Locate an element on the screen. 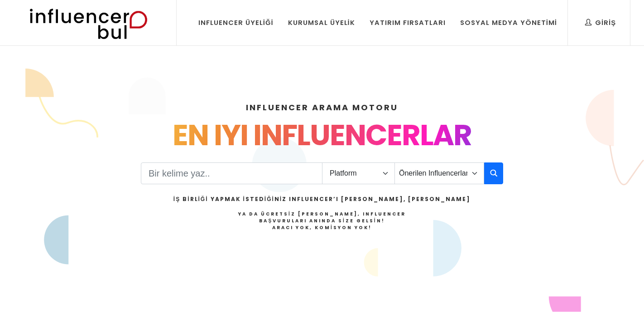  input: Search is located at coordinates (232, 173).